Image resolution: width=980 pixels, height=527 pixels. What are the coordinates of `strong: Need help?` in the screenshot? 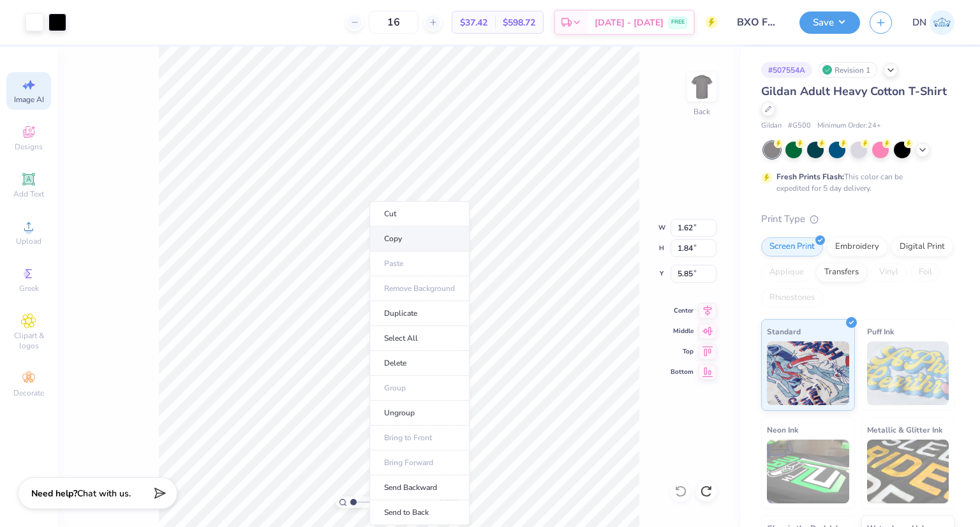 It's located at (54, 493).